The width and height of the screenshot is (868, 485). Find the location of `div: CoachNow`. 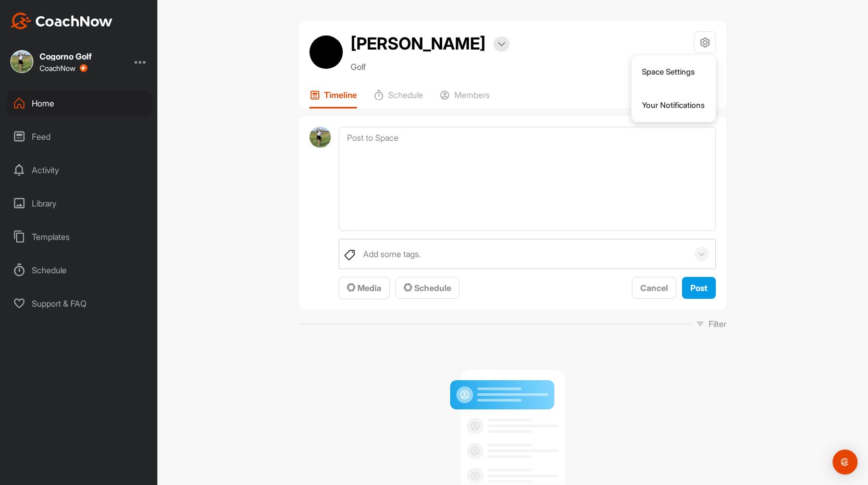

div: CoachNow is located at coordinates (64, 69).